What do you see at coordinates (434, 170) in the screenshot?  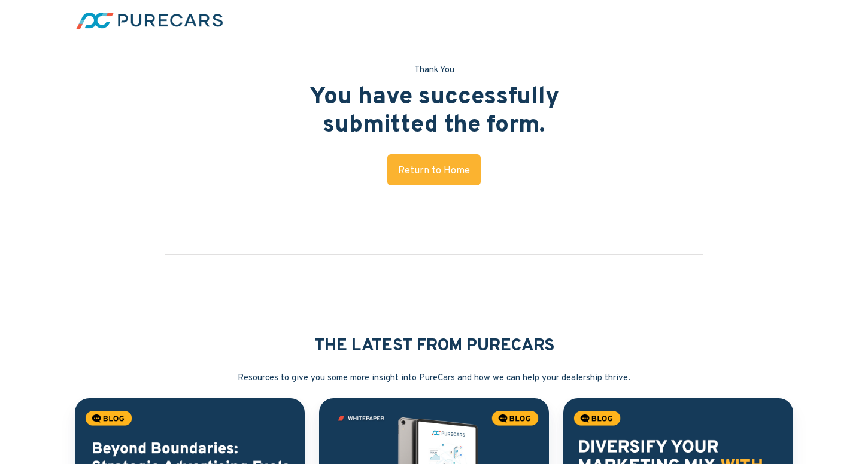 I see `a: Return to Home` at bounding box center [434, 170].